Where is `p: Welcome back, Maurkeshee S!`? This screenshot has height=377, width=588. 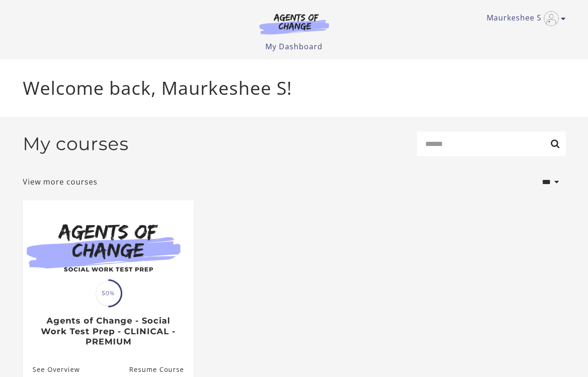 p: Welcome back, Maurkeshee S! is located at coordinates (294, 88).